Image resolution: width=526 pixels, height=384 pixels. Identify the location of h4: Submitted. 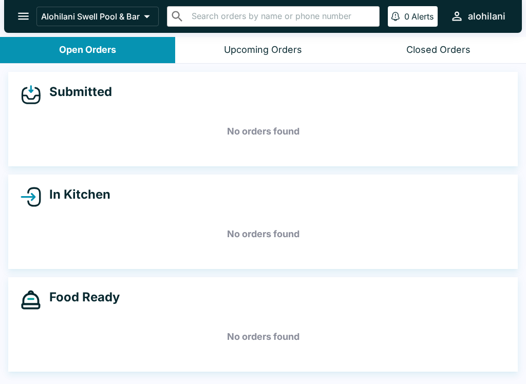
(77, 92).